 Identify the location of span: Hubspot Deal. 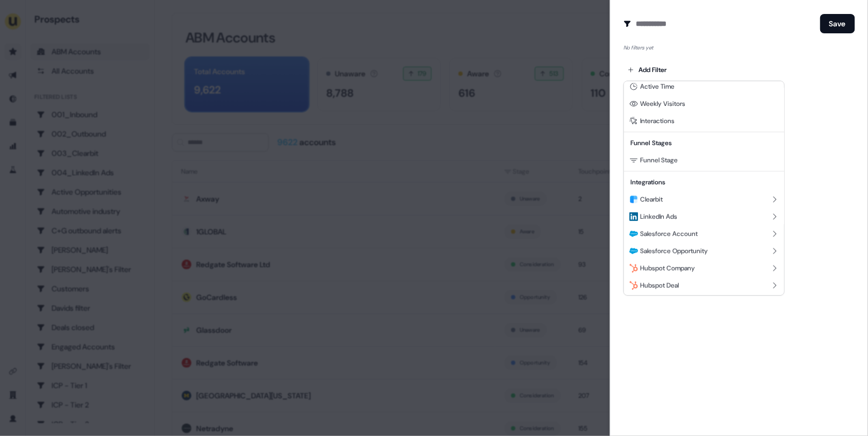
(659, 285).